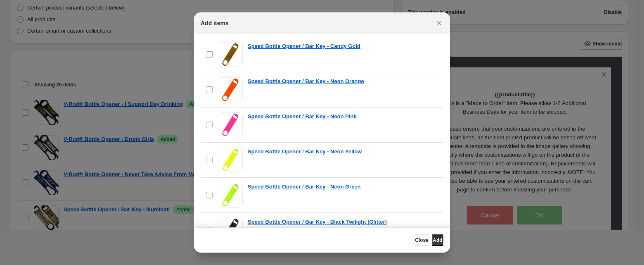 The height and width of the screenshot is (265, 644). What do you see at coordinates (214, 23) in the screenshot?
I see `h2: Add items` at bounding box center [214, 23].